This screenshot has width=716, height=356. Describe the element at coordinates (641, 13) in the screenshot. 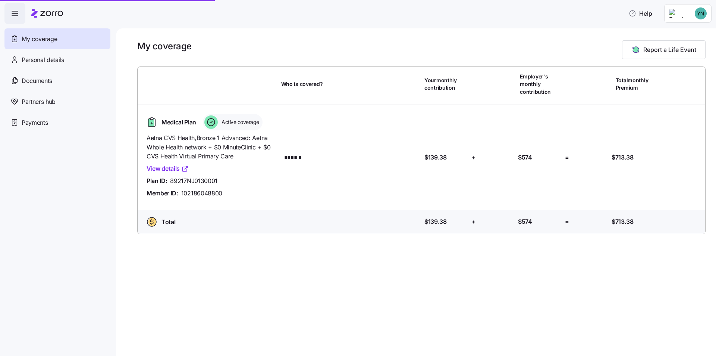

I see `button: Help` at that location.